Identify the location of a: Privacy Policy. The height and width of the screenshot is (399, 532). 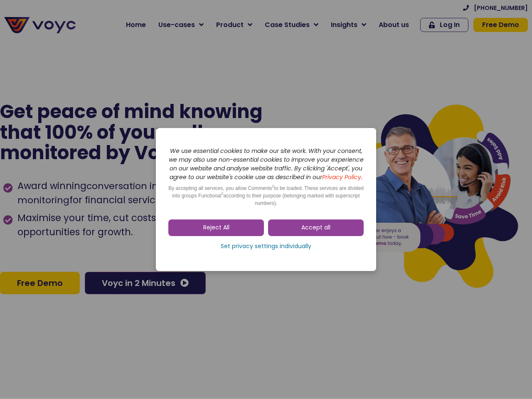
(341, 177).